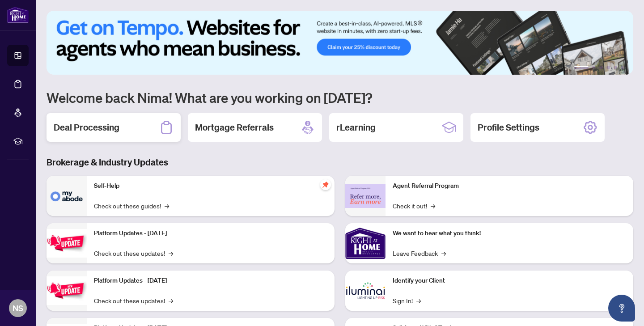  Describe the element at coordinates (509, 128) in the screenshot. I see `h2: Profile Settings` at that location.